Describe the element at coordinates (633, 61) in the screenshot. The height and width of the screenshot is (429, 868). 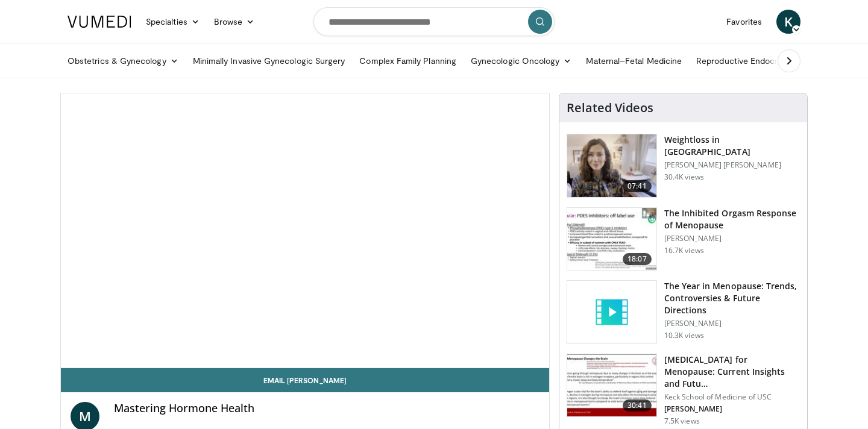
I see `a: Maternal–Fetal Medicine` at that location.